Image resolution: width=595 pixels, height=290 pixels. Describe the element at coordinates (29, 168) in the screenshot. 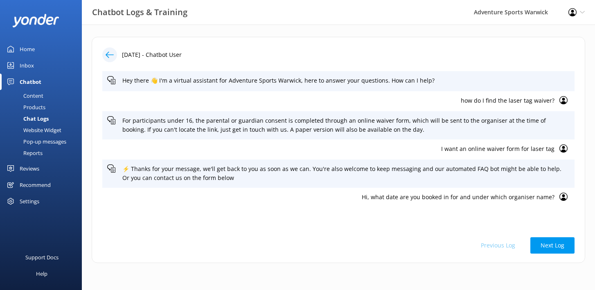

I see `div: Reviews` at that location.